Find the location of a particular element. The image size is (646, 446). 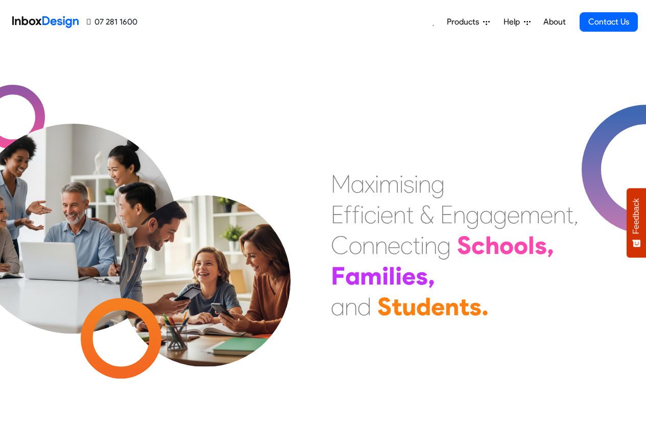

a: 07 281 1600 is located at coordinates (112, 22).